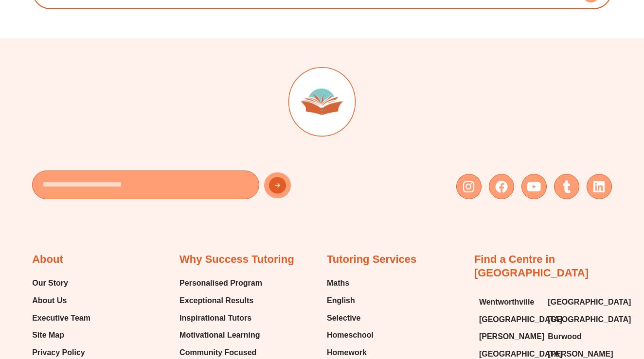  I want to click on a: Executive Team, so click(68, 318).